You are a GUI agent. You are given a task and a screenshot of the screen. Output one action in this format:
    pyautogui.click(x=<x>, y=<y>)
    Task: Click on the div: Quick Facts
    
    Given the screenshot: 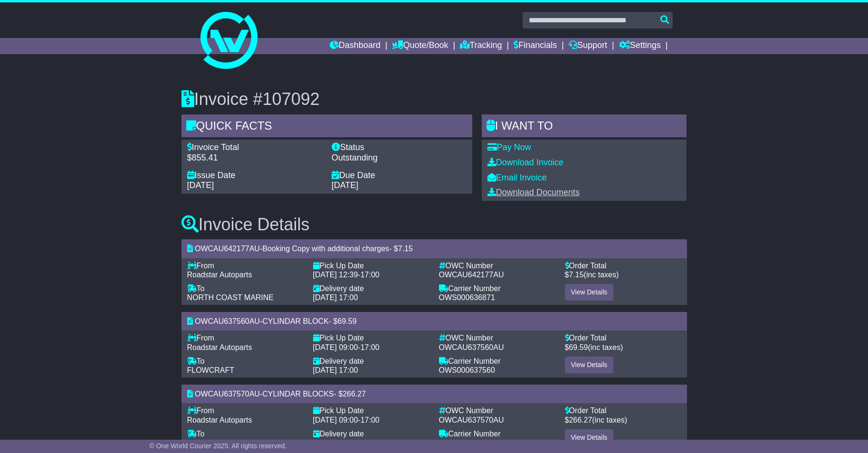 What is the action you would take?
    pyautogui.click(x=327, y=127)
    